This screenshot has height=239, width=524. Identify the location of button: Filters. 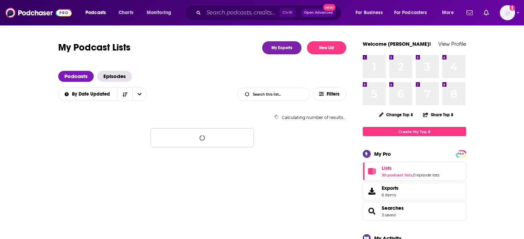
(330, 94).